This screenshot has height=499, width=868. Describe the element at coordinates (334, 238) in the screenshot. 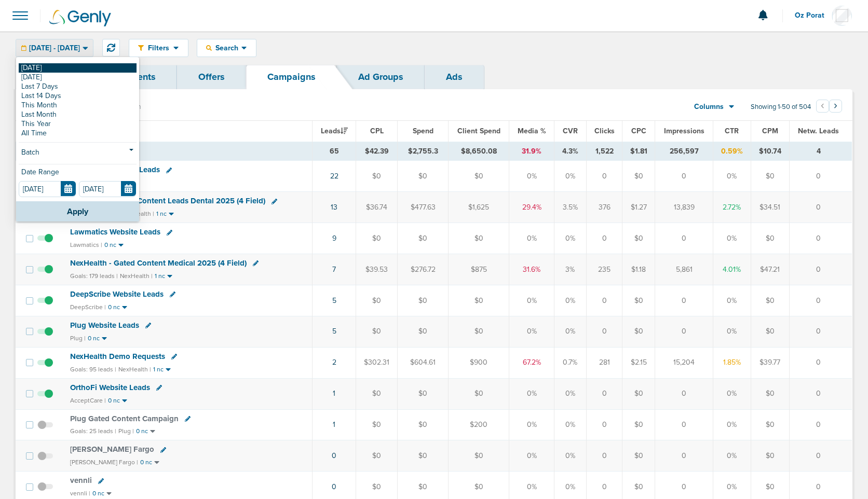

I see `a: 9` at that location.